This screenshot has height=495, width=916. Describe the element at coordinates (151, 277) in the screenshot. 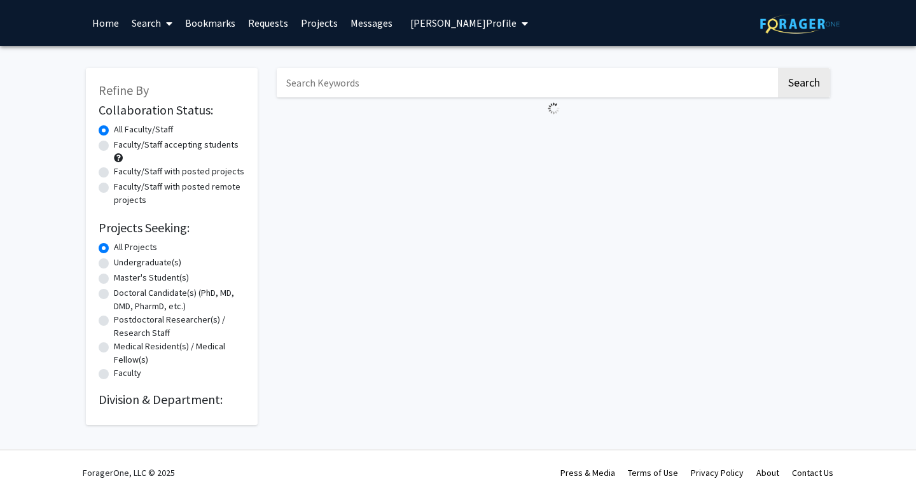

I see `label: Master's Student(s)` at that location.